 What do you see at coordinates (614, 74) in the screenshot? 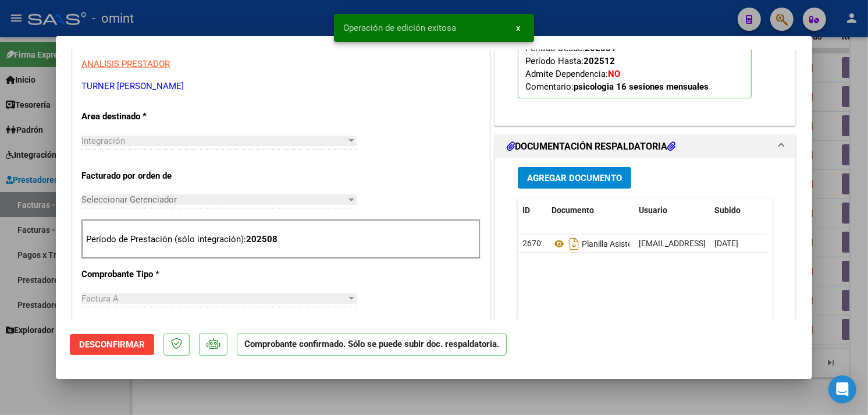
I see `strong: NO` at bounding box center [614, 74].